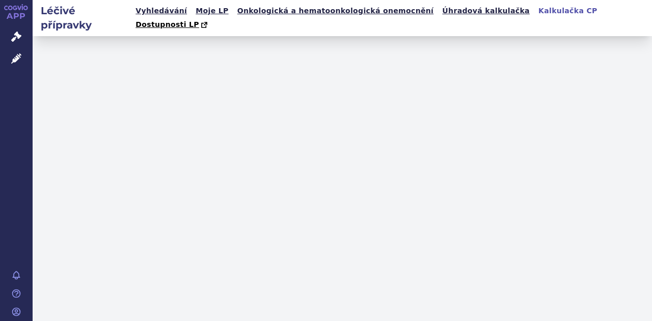  Describe the element at coordinates (172, 25) in the screenshot. I see `a: Dostupnosti LP` at that location.